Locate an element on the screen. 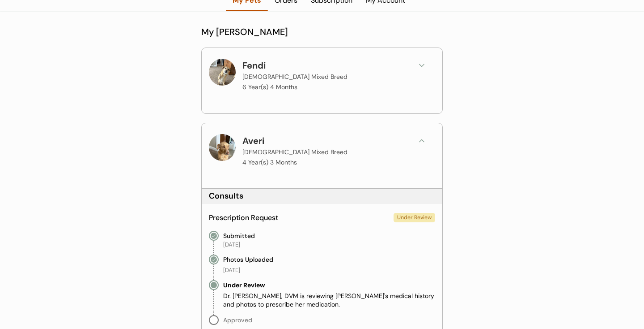 Image resolution: width=644 pixels, height=329 pixels. div: Prescription Request is located at coordinates (243, 218).